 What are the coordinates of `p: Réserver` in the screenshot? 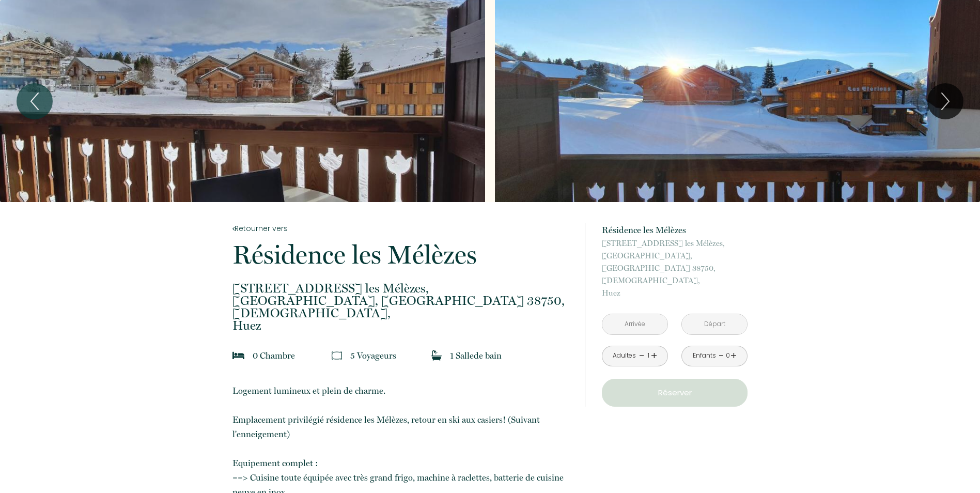 It's located at (675, 392).